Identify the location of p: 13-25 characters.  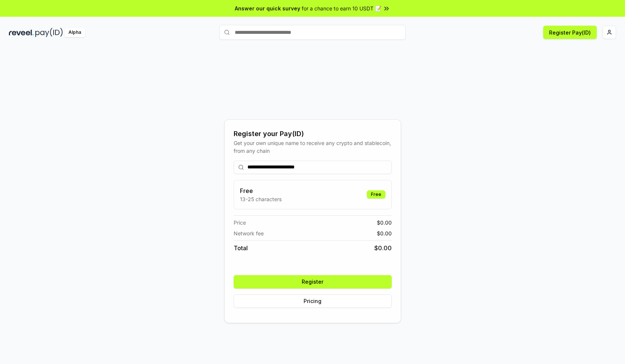
(261, 199).